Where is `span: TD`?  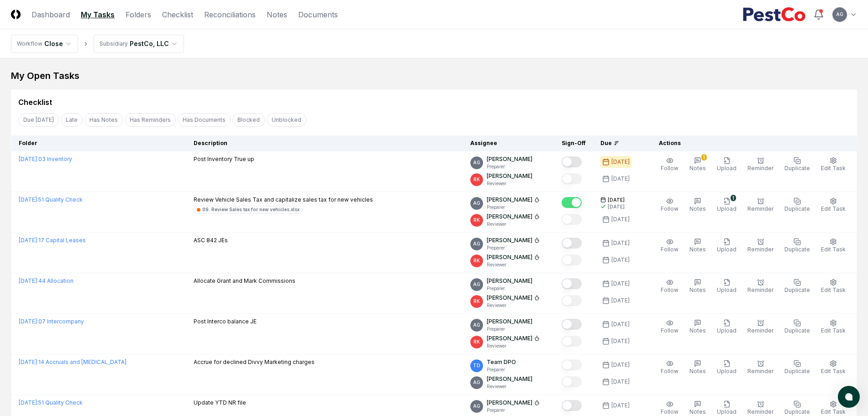
span: TD is located at coordinates (477, 365).